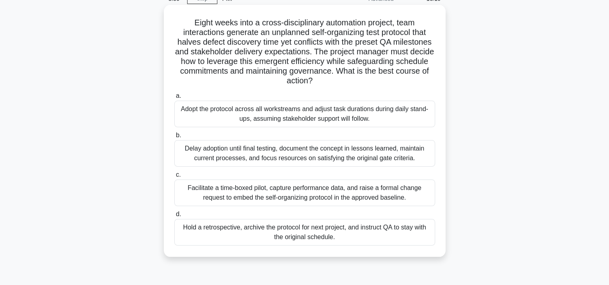 Image resolution: width=609 pixels, height=285 pixels. I want to click on span: d., so click(178, 214).